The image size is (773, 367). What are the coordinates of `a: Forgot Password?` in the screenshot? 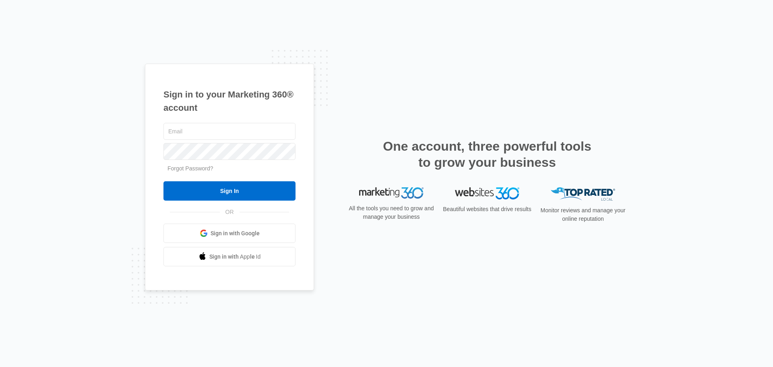 It's located at (191, 168).